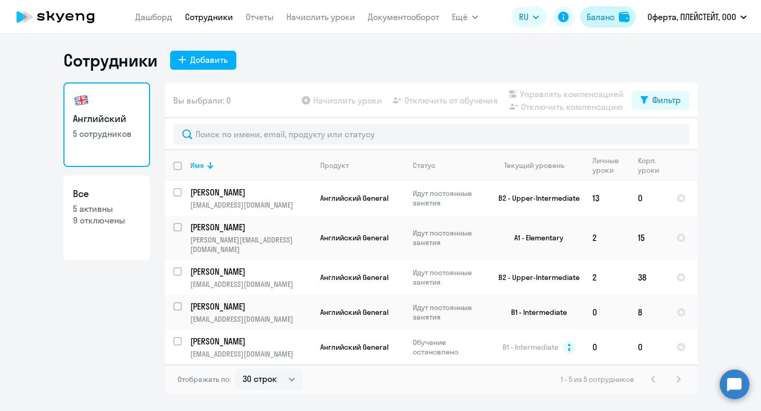 The image size is (761, 411). I want to click on span: B1 - Intermediate, so click(530, 347).